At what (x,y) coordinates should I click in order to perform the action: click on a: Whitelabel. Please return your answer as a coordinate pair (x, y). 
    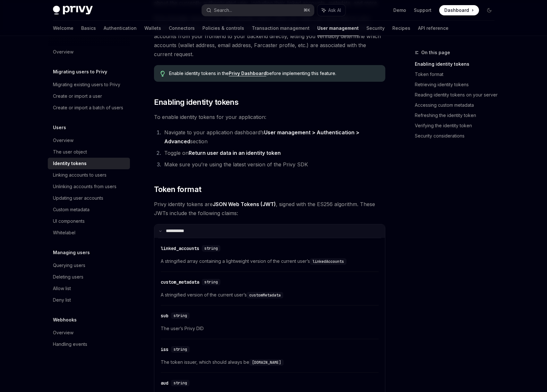
    Looking at the image, I should click on (89, 233).